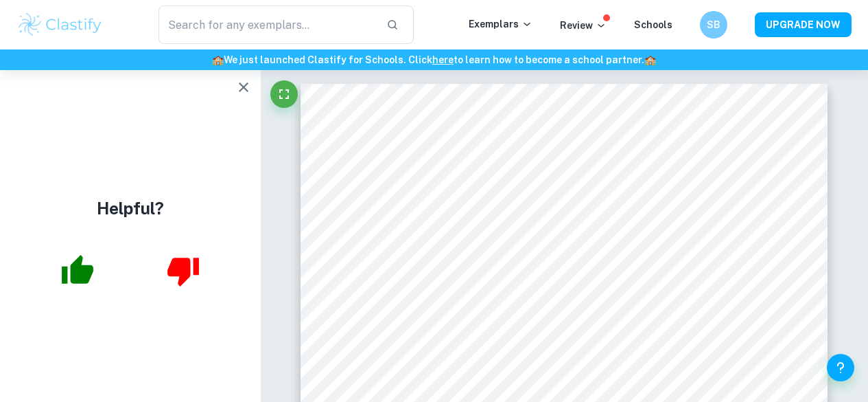  Describe the element at coordinates (60, 25) in the screenshot. I see `a: Clastify logo` at that location.